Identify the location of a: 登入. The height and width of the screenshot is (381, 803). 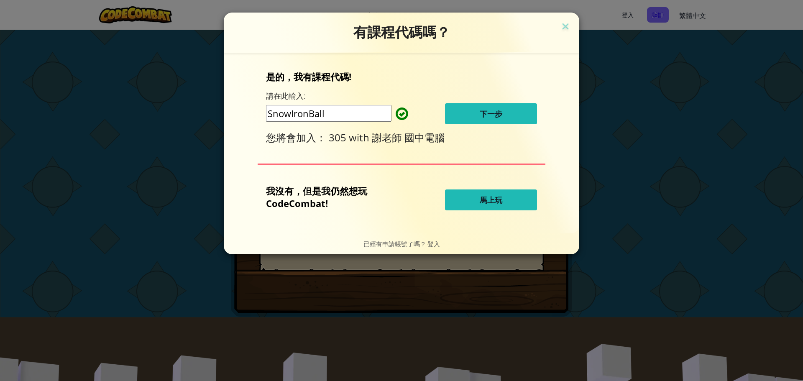
(434, 244).